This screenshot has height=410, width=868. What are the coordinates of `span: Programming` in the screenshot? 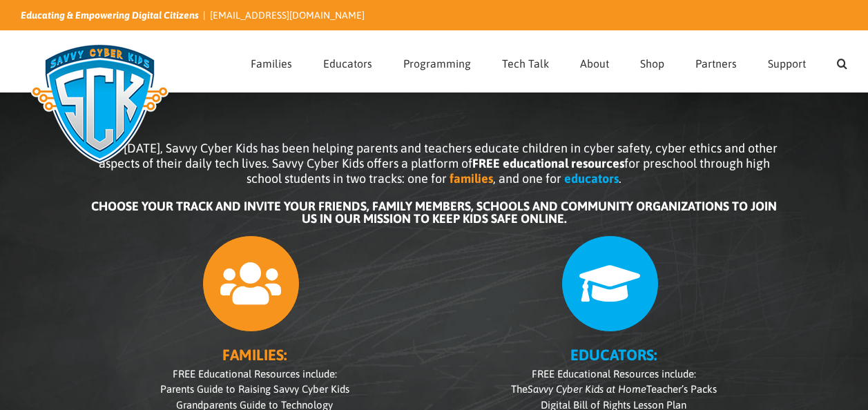 It's located at (437, 63).